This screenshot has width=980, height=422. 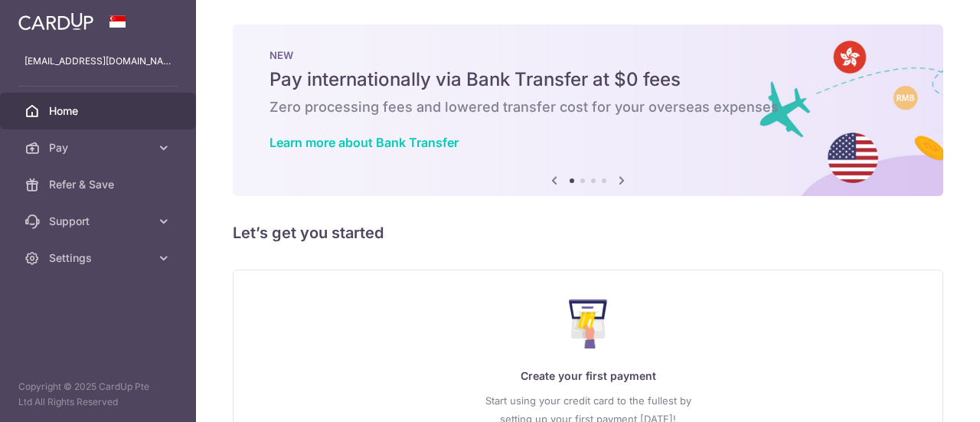 What do you see at coordinates (588, 375) in the screenshot?
I see `p: Create your first payment` at bounding box center [588, 375].